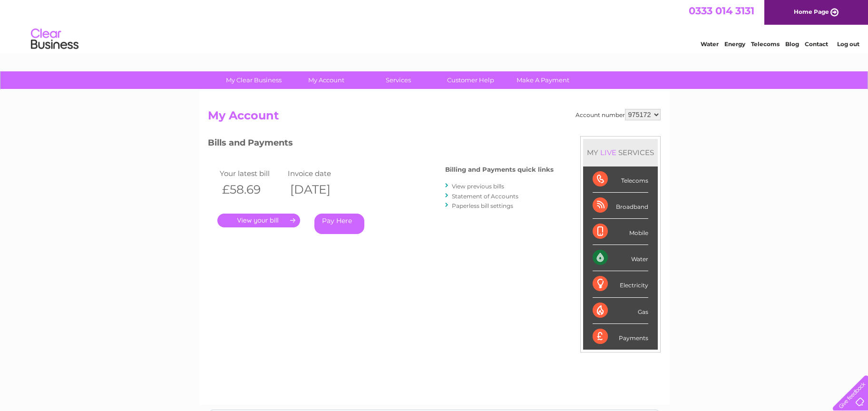 The width and height of the screenshot is (868, 411). I want to click on div: Payments, so click(620, 337).